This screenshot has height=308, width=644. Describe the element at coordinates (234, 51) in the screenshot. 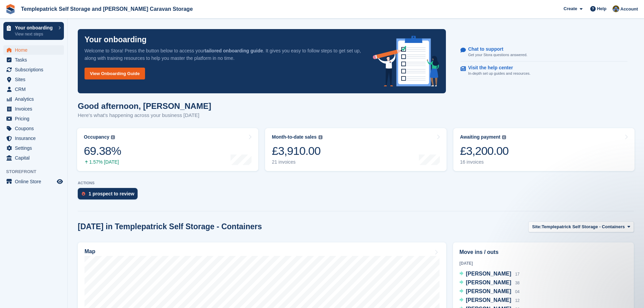

I see `strong: tailored onboarding guide` at that location.